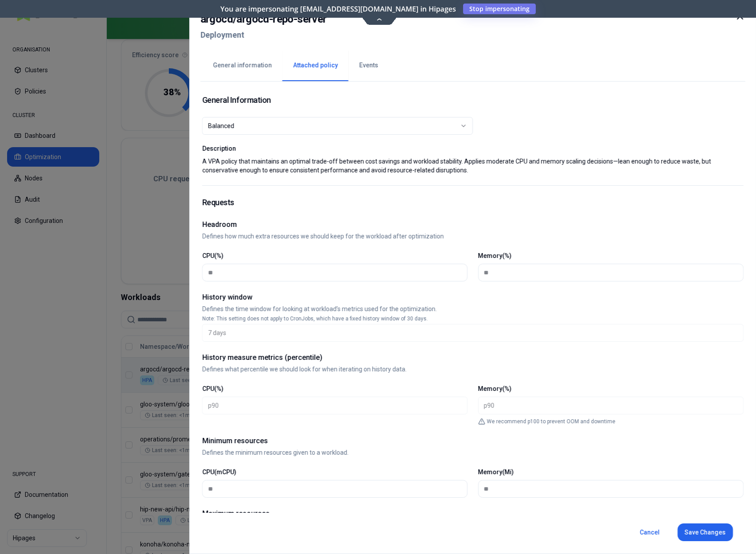  What do you see at coordinates (473, 297) in the screenshot?
I see `h2: History window` at bounding box center [473, 297].